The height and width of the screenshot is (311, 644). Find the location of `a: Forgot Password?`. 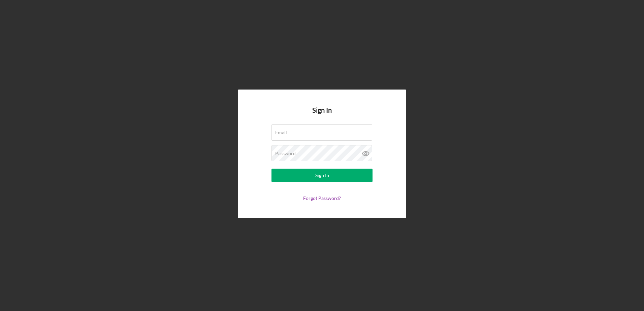

a: Forgot Password? is located at coordinates (322, 198).